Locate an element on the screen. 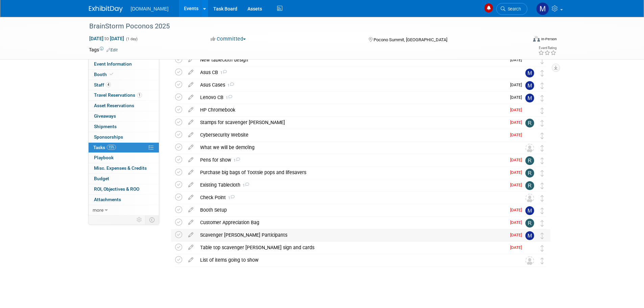  a: Edit is located at coordinates (112, 50).